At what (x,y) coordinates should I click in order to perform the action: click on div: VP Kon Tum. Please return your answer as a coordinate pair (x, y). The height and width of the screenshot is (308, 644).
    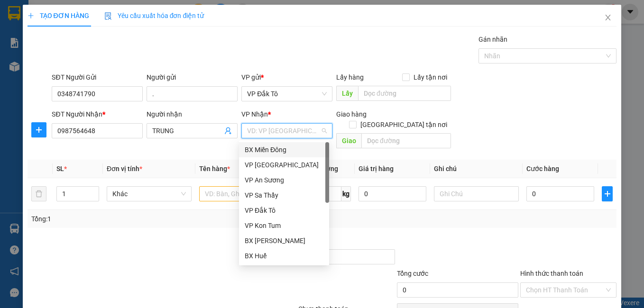
    Looking at the image, I should click on (284, 226).